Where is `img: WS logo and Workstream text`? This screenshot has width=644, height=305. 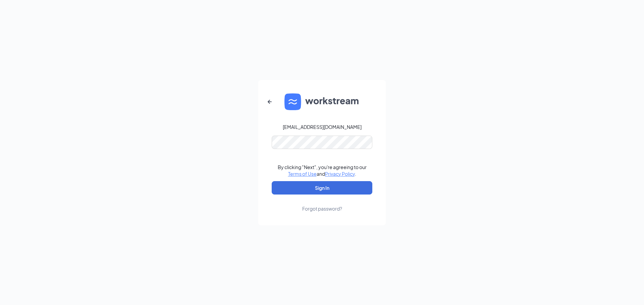 img: WS logo and Workstream text is located at coordinates (322, 102).